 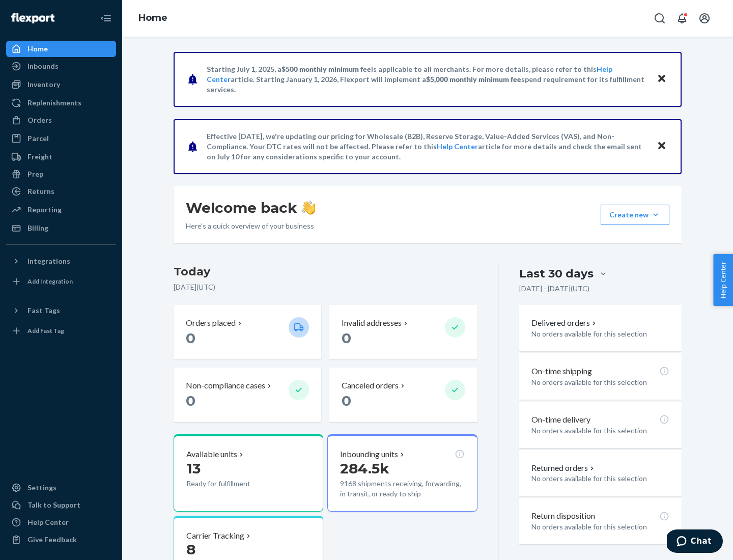 What do you see at coordinates (61, 138) in the screenshot?
I see `a: Parcel` at bounding box center [61, 138].